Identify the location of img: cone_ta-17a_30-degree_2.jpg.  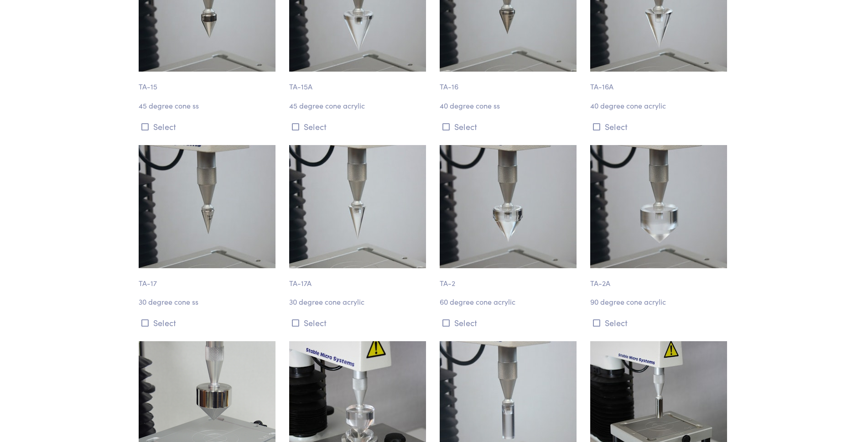
(358, 207).